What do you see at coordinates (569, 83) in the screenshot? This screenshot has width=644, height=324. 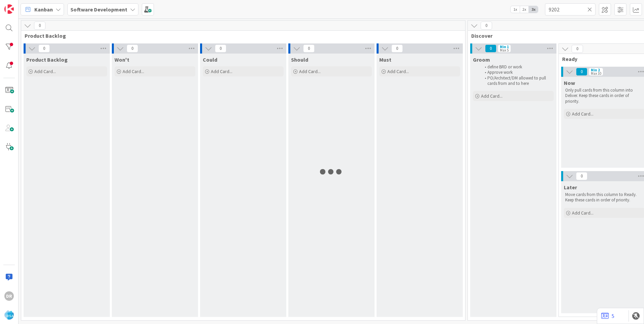 I see `span: Now` at bounding box center [569, 83].